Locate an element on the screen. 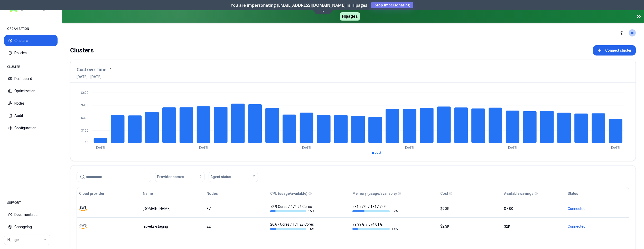  button: Policies is located at coordinates (31, 53).